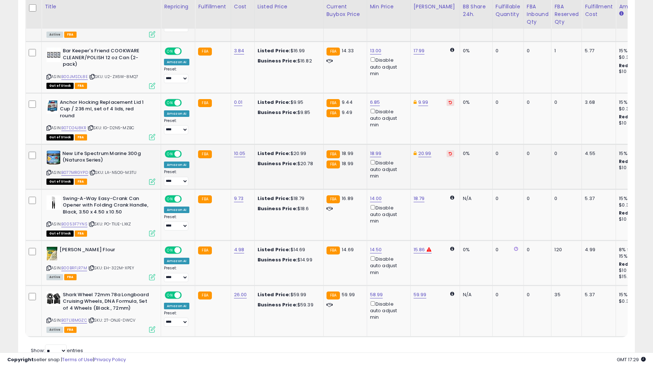  What do you see at coordinates (420, 250) in the screenshot?
I see `a: 15.86` at bounding box center [420, 250].